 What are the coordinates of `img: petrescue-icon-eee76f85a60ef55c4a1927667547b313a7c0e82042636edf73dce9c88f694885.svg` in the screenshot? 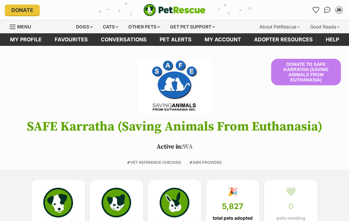 It's located at (58, 203).